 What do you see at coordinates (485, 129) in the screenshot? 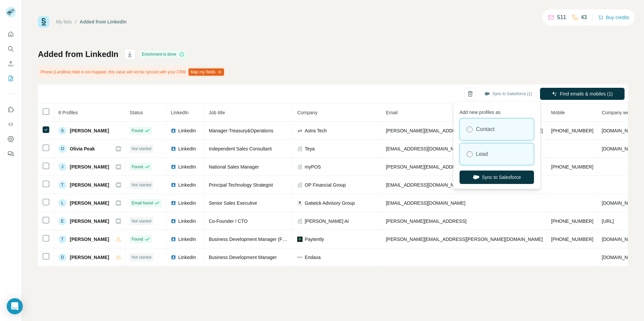
I see `label: Contact` at bounding box center [485, 129].